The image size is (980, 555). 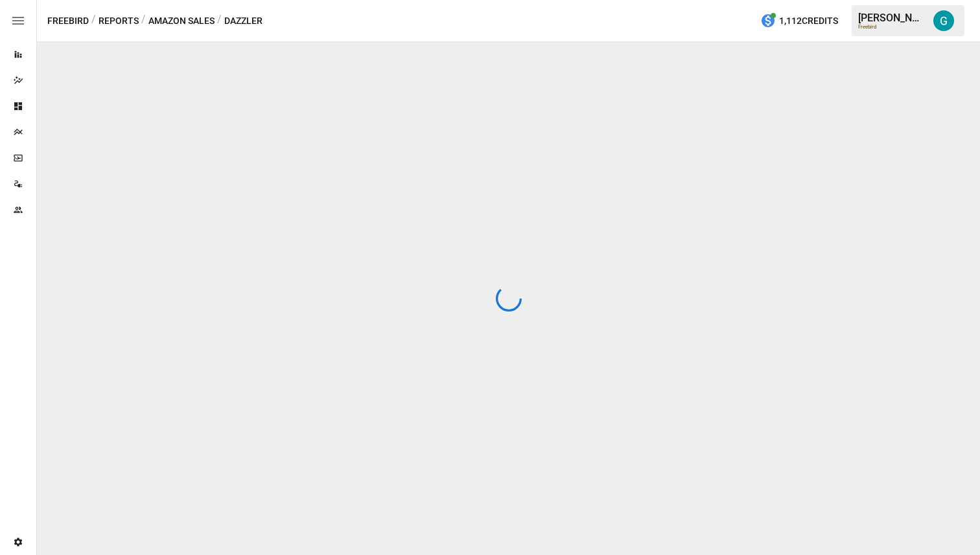 I want to click on button: 1,112Credits, so click(x=799, y=20).